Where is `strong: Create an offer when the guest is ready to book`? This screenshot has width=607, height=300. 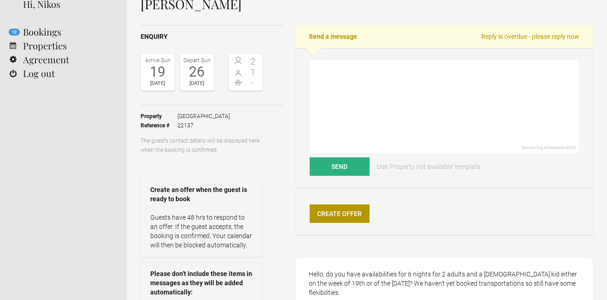
strong: Create an offer when the guest is ready to book is located at coordinates (201, 194).